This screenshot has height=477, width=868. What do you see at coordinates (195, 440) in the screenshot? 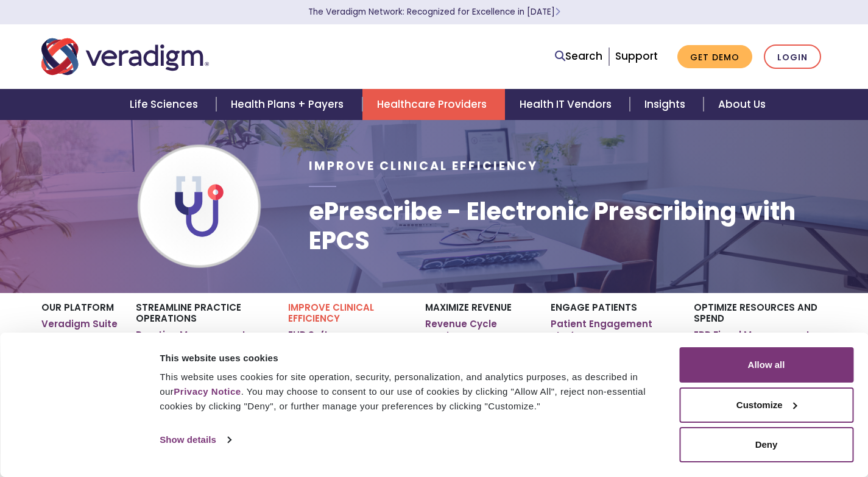
I see `a: Show details` at bounding box center [195, 440].